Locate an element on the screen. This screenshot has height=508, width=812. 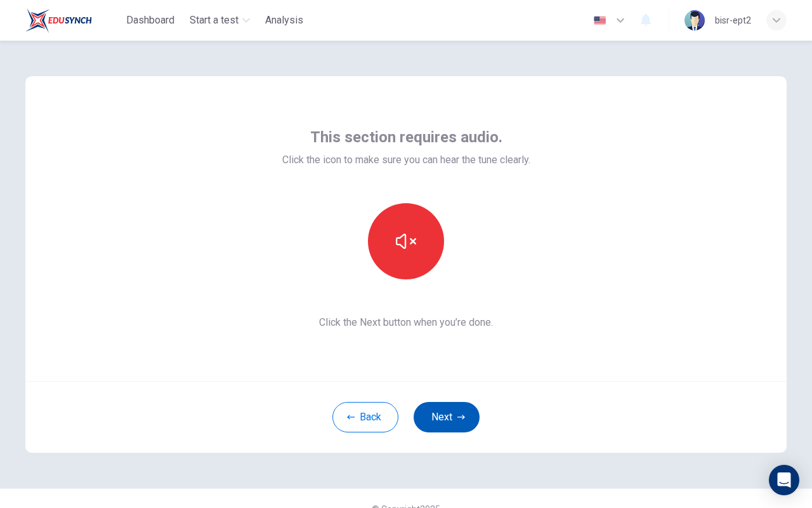
a: Dashboard is located at coordinates (150, 21).